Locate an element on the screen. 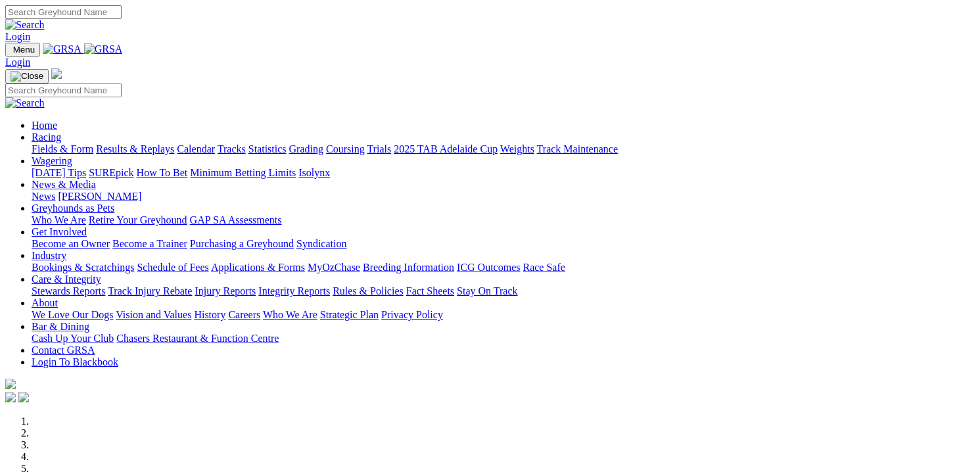 The width and height of the screenshot is (980, 476). a: Breeding Information is located at coordinates (408, 267).